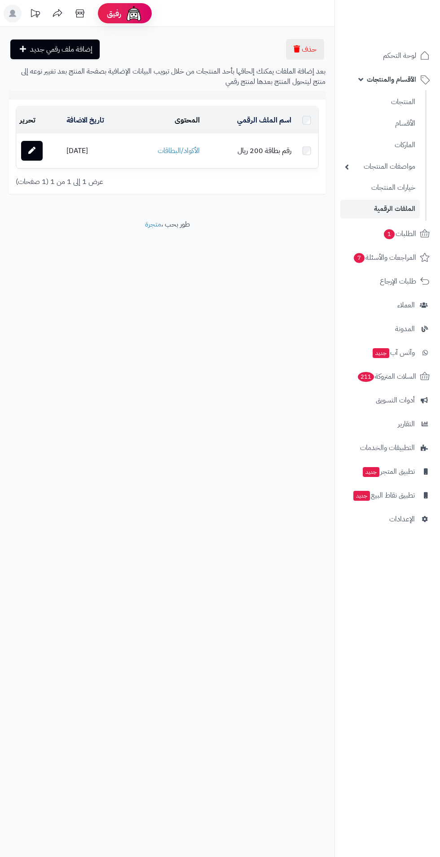  Describe the element at coordinates (359, 258) in the screenshot. I see `span: 7` at that location.